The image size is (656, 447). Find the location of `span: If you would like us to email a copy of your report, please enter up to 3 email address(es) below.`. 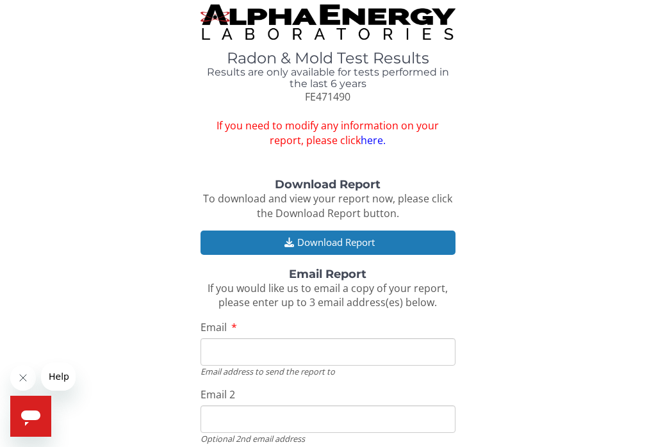

span: If you would like us to email a copy of your report, please enter up to 3 email address(es) below. is located at coordinates (327, 295).